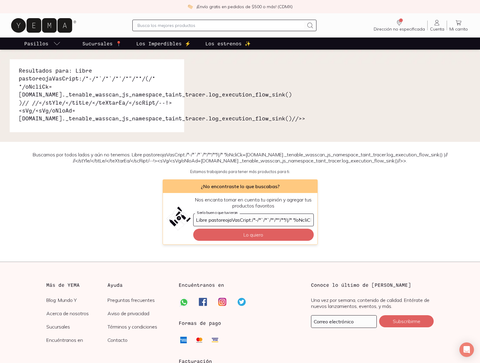 This screenshot has width=480, height=363. Describe the element at coordinates (138, 285) in the screenshot. I see `h3: Ayuda` at that location.